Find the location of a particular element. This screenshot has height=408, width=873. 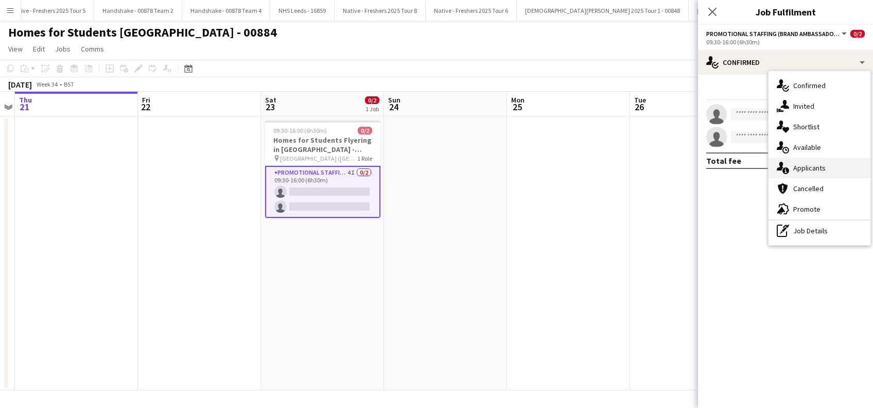

span: Thu is located at coordinates (25, 100).